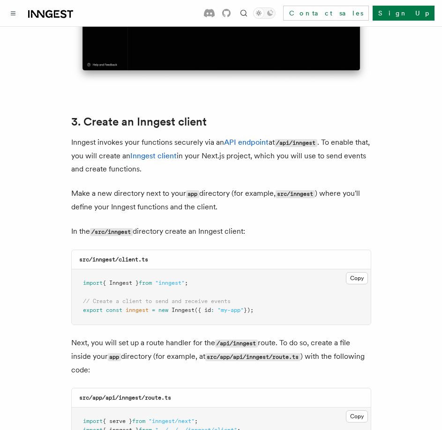 The image size is (442, 430). Describe the element at coordinates (231, 310) in the screenshot. I see `span: "my-app"` at that location.